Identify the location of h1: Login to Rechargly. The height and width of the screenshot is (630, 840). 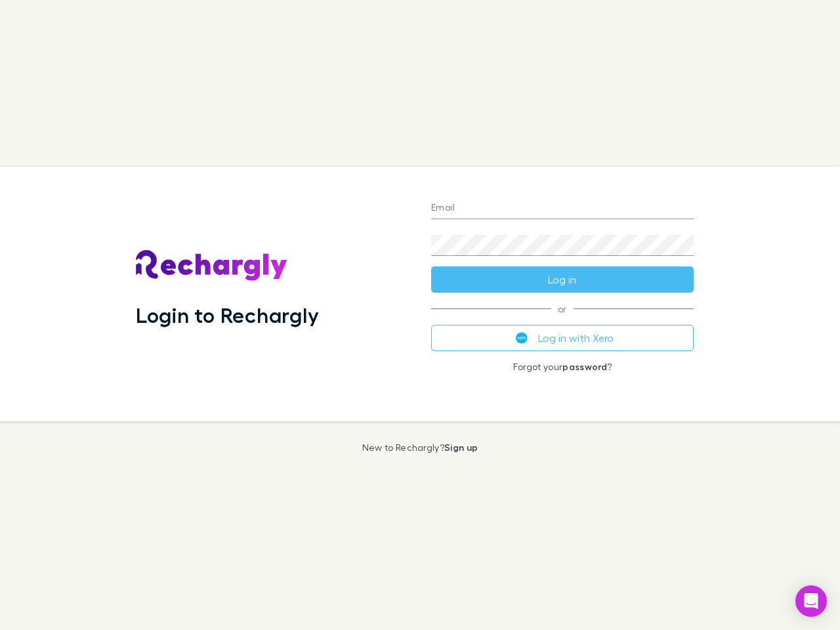
(227, 315).